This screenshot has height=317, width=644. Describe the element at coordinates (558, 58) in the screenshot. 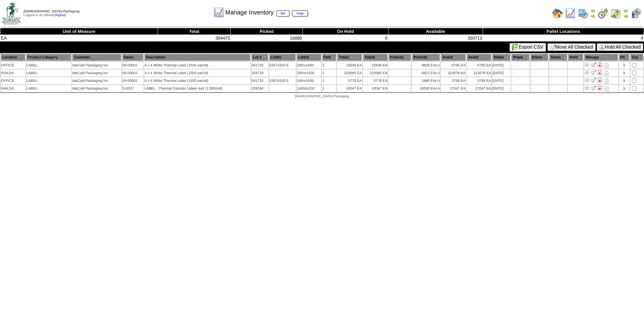

I see `th: Notes` at that location.